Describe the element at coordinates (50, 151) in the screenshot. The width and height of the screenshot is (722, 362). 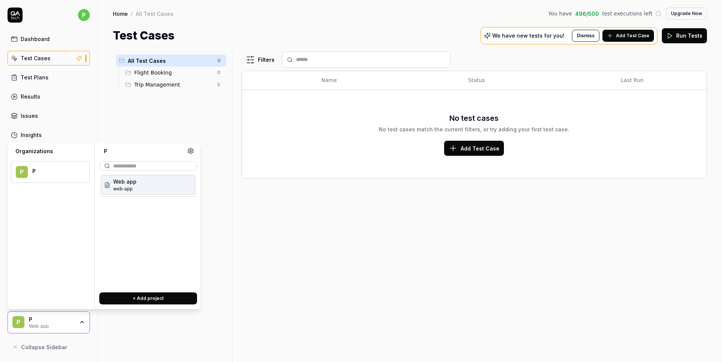
I see `div: Organizations` at that location.